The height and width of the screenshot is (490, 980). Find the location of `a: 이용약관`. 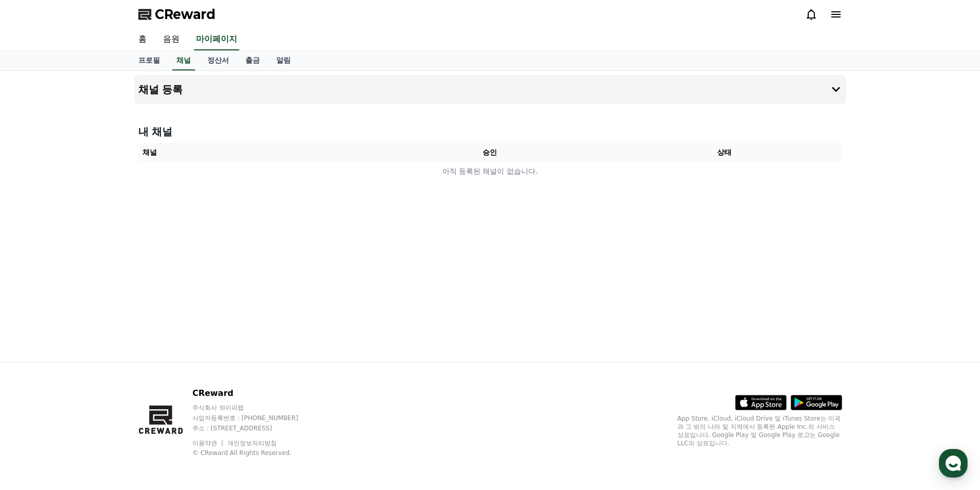

a: 이용약관 is located at coordinates (209, 443).